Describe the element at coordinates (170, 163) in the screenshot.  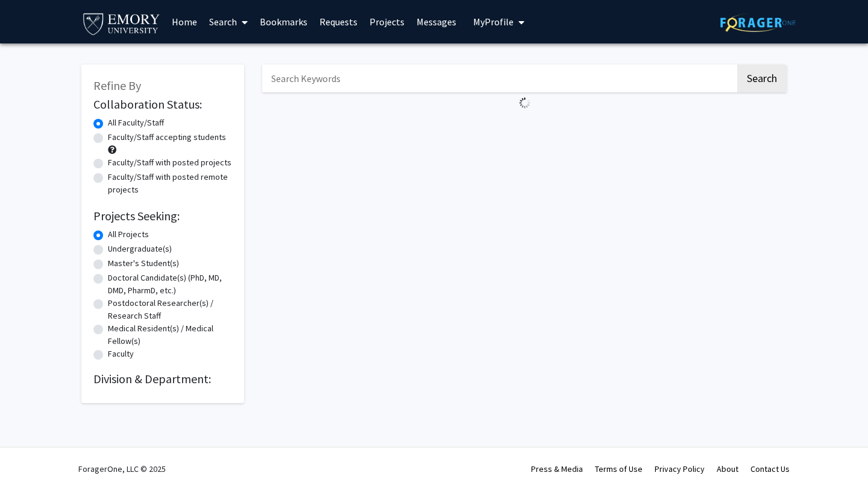
I see `label: Faculty/Staff with posted projects` at that location.